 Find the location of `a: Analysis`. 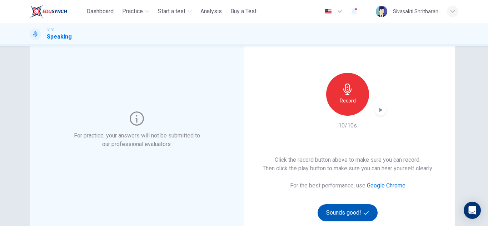

a: Analysis is located at coordinates (211, 11).